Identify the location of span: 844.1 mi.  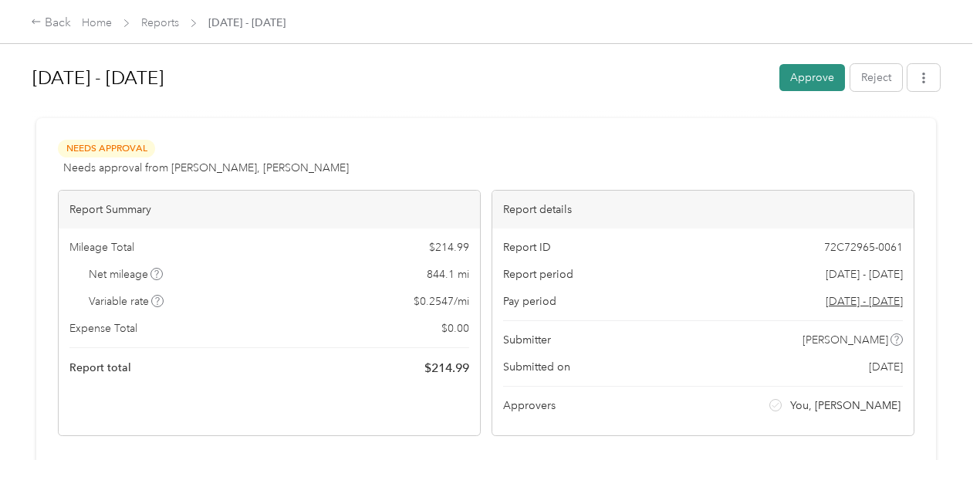
(448, 274).